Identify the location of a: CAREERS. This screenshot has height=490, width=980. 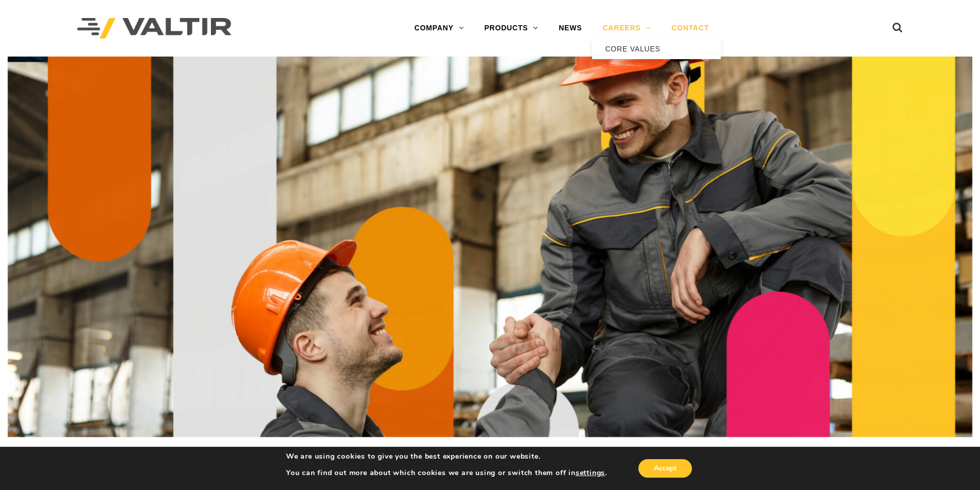
(626, 29).